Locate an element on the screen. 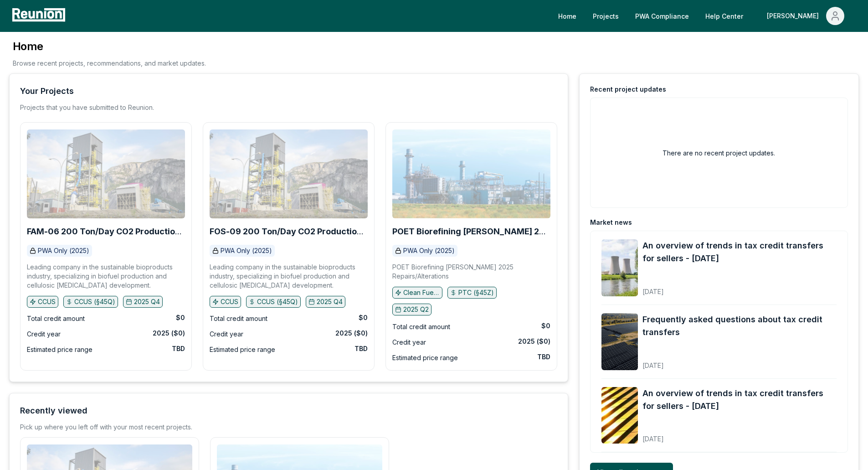  button: Clean Fuel Production is located at coordinates (417, 293).